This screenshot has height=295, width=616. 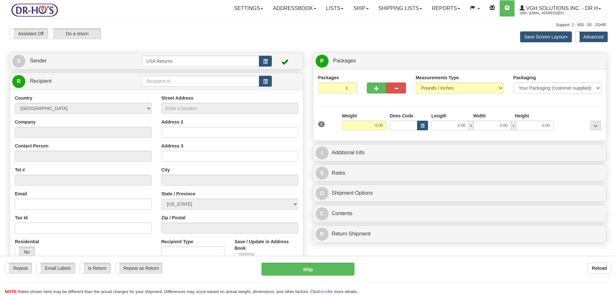 I want to click on a: Reports, so click(x=446, y=8).